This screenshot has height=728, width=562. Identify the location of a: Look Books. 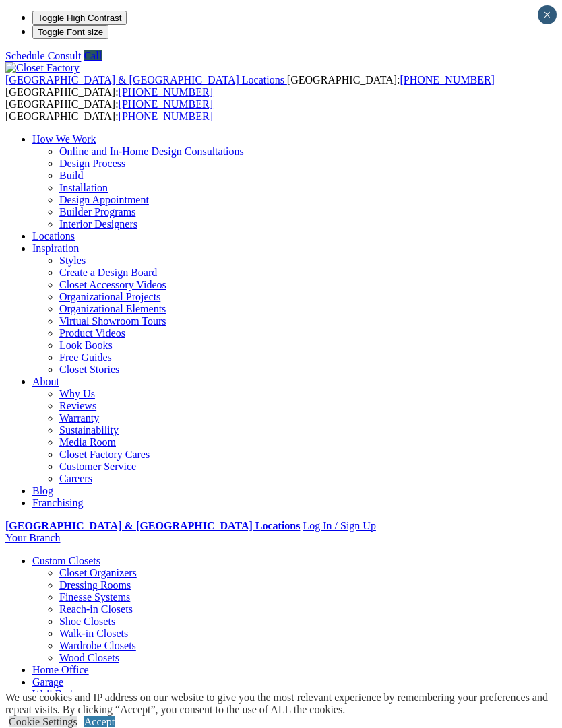
(85, 345).